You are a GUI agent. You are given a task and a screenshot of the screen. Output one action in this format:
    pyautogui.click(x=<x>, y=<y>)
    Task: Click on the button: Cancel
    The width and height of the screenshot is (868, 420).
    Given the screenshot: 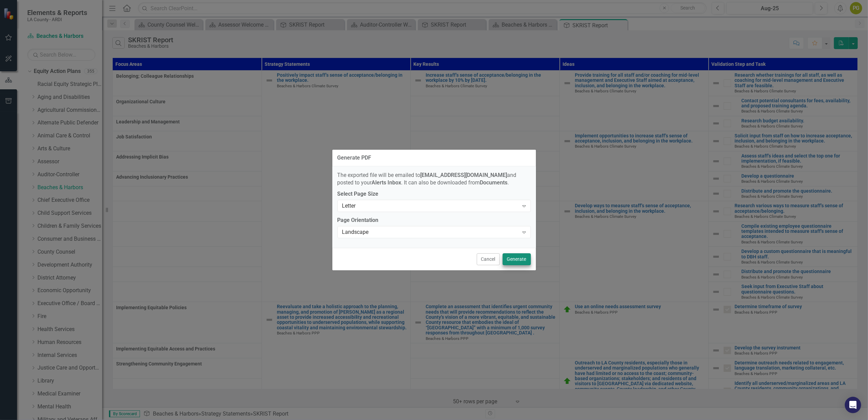 What is the action you would take?
    pyautogui.click(x=488, y=259)
    